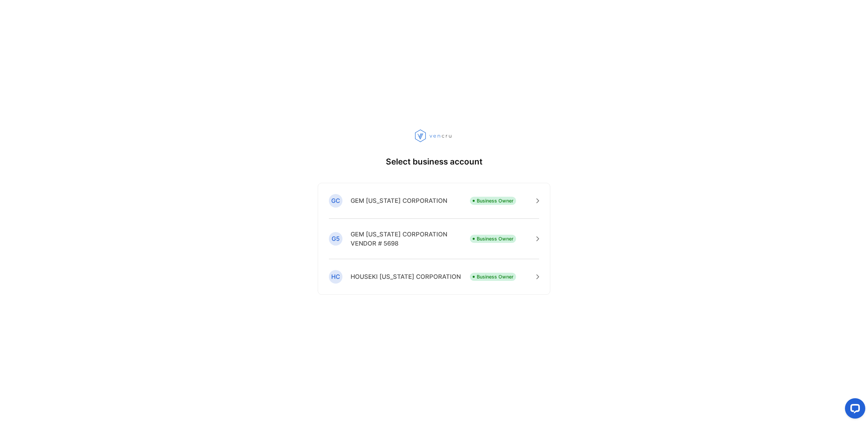 The width and height of the screenshot is (868, 424). What do you see at coordinates (16, 13) in the screenshot?
I see `button: Open LiveChat chat widget` at bounding box center [16, 13].